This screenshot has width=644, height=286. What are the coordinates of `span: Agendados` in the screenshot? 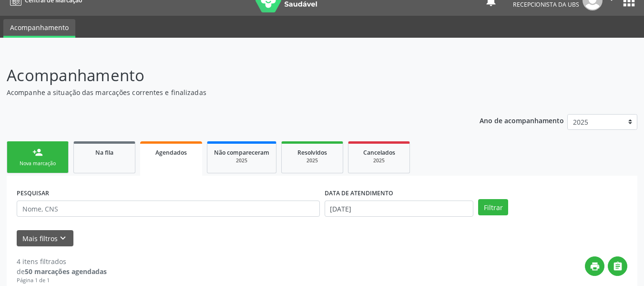 It's located at (171, 152).